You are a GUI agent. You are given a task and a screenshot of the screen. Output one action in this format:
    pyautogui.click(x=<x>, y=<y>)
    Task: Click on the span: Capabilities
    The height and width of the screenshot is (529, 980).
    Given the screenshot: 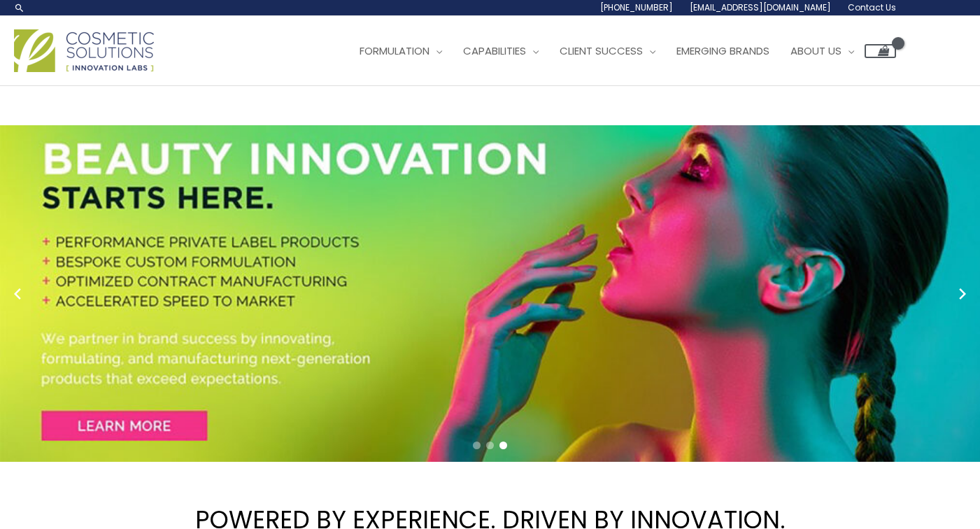 What is the action you would take?
    pyautogui.click(x=494, y=50)
    